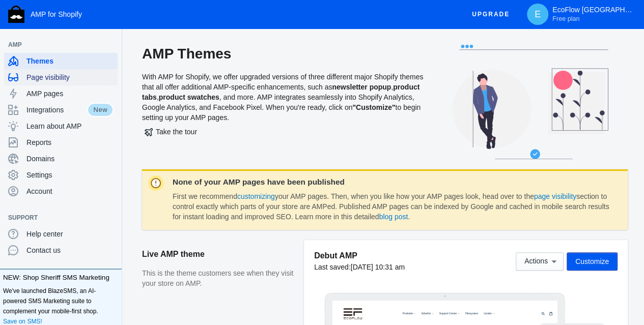 The width and height of the screenshot is (644, 325). What do you see at coordinates (226, 39) in the screenshot?
I see `button: Produkte` at bounding box center [226, 39].